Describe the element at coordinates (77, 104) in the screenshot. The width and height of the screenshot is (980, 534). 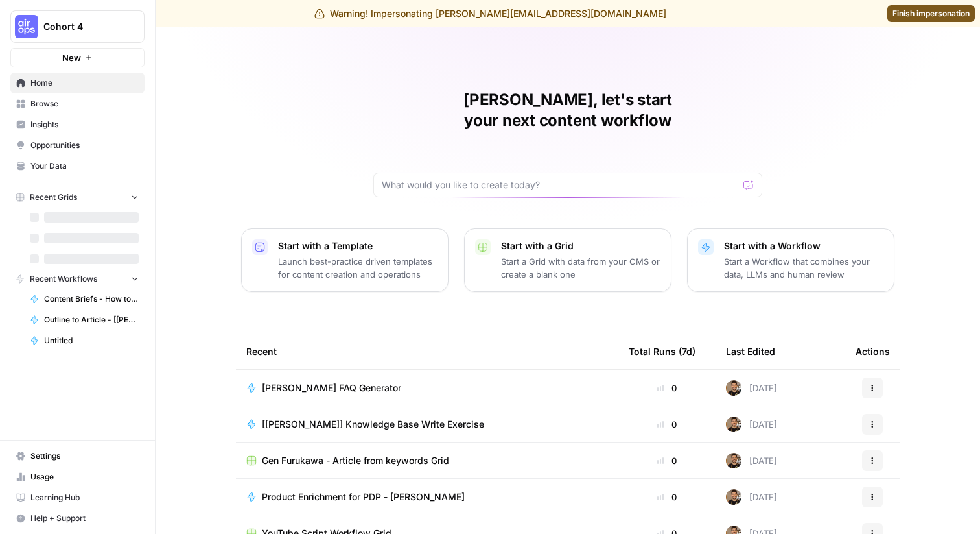
I see `a: Browse` at that location.